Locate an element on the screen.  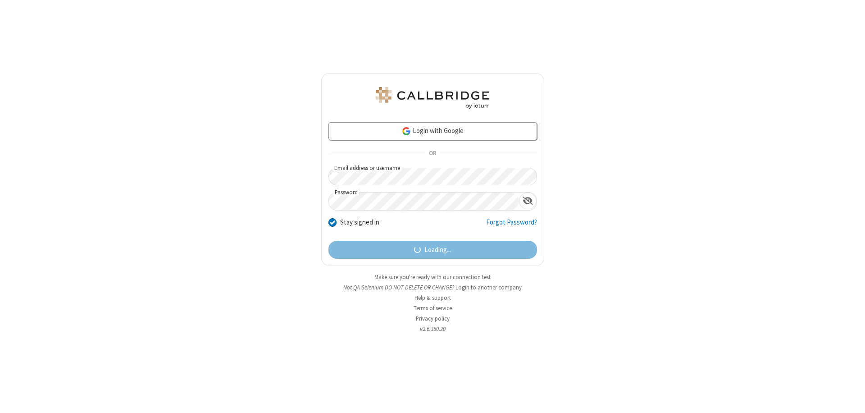
a: Forgot Password? is located at coordinates (511, 226).